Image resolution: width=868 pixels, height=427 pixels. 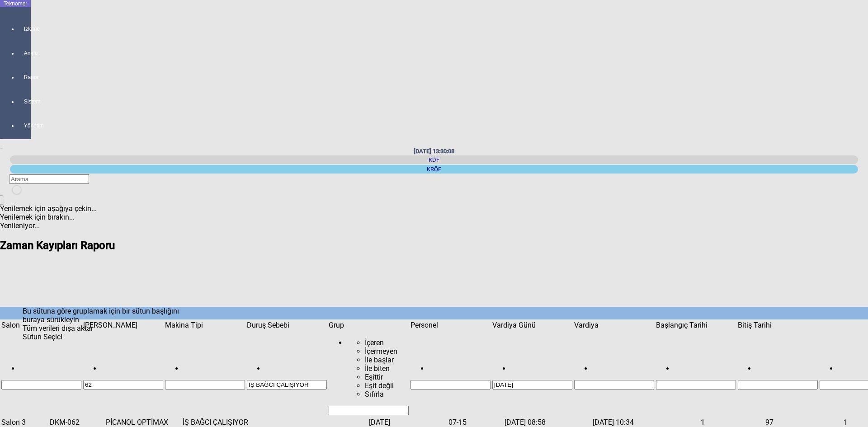 I want to click on div: Bitiş Tarihi, so click(x=778, y=325).